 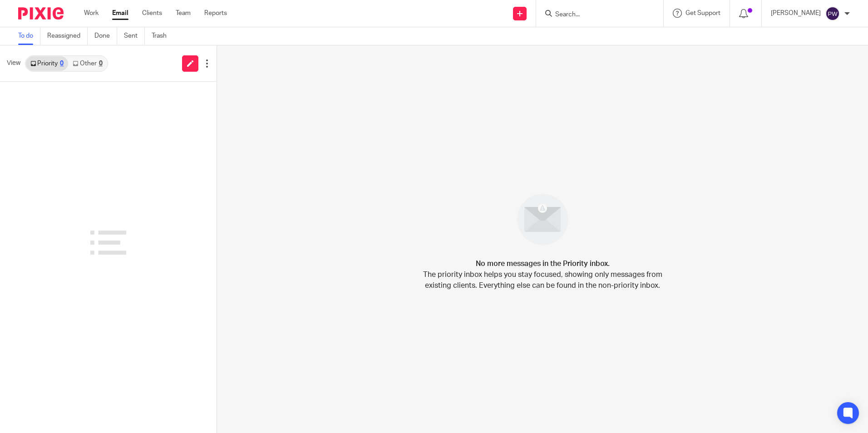 What do you see at coordinates (87, 63) in the screenshot?
I see `a: Other0` at bounding box center [87, 63].